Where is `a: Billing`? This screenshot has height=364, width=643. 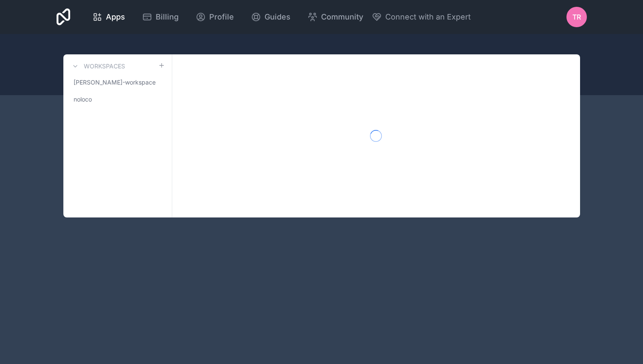
a: Billing is located at coordinates (160, 17).